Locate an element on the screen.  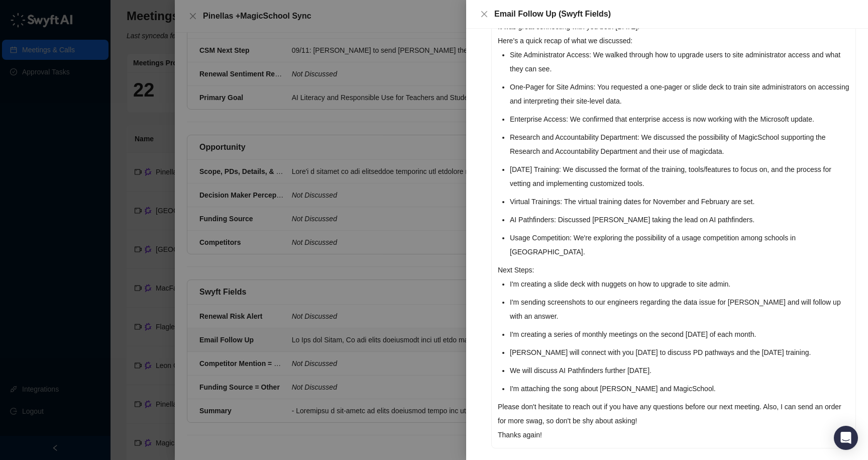
li: Research and Accountability Department: We discussed the possibility of MagicSchool supporting th... is located at coordinates (680, 144).